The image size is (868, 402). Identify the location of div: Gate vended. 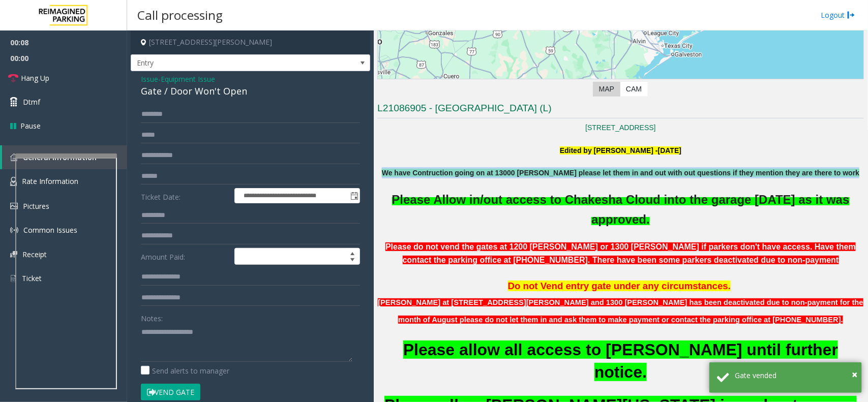
(794, 375).